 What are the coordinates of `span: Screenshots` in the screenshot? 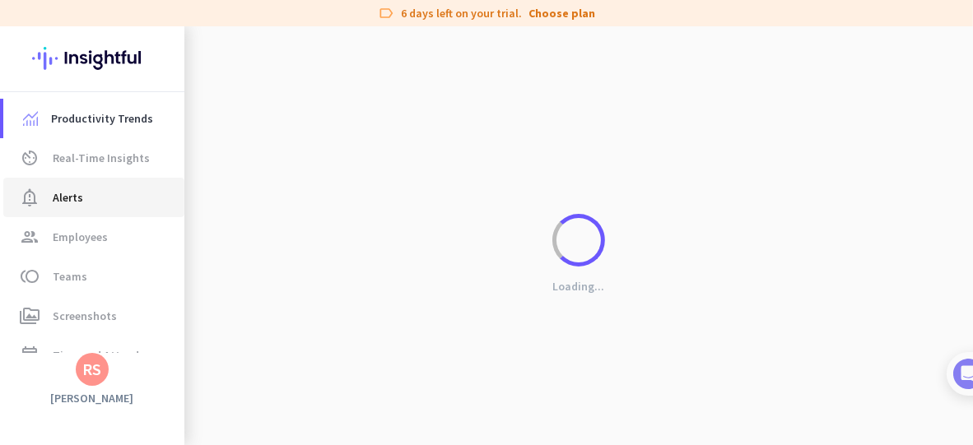 It's located at (85, 316).